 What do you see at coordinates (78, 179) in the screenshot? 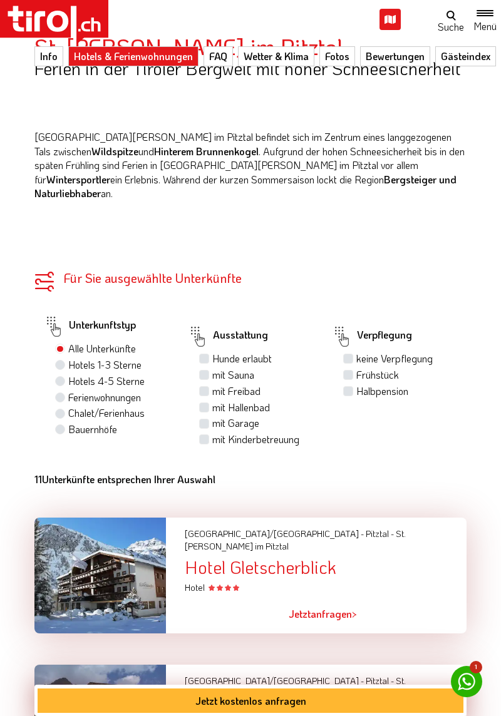
I see `strong: Wintersportler` at bounding box center [78, 179].